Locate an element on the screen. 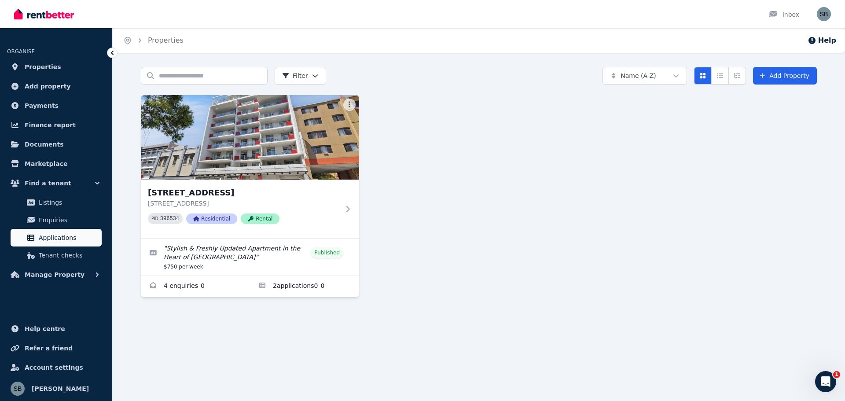 The image size is (845, 401). span: 1 is located at coordinates (837, 375).